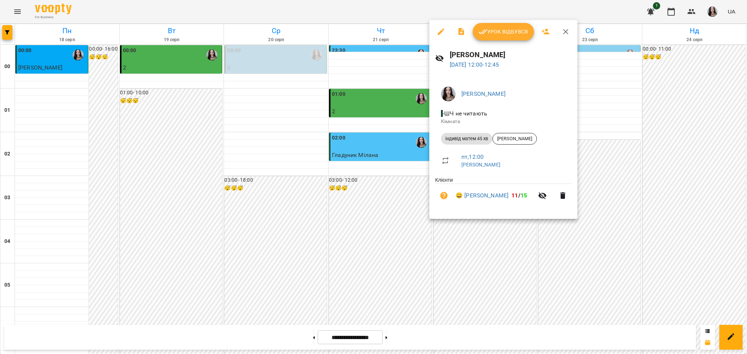 This screenshot has width=747, height=354. I want to click on p: Кімната, so click(503, 122).